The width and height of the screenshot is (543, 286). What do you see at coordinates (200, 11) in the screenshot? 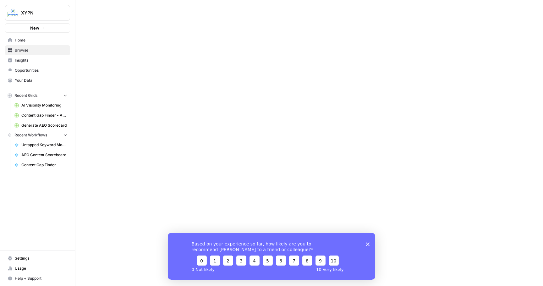
I see `div: Close survey` at bounding box center [200, 11].